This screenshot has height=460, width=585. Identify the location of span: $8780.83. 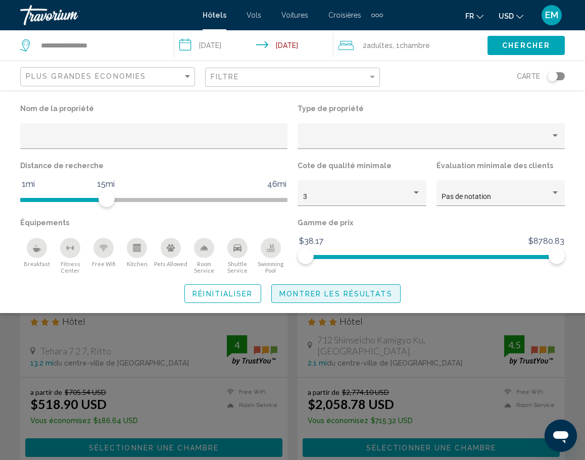
(546, 241).